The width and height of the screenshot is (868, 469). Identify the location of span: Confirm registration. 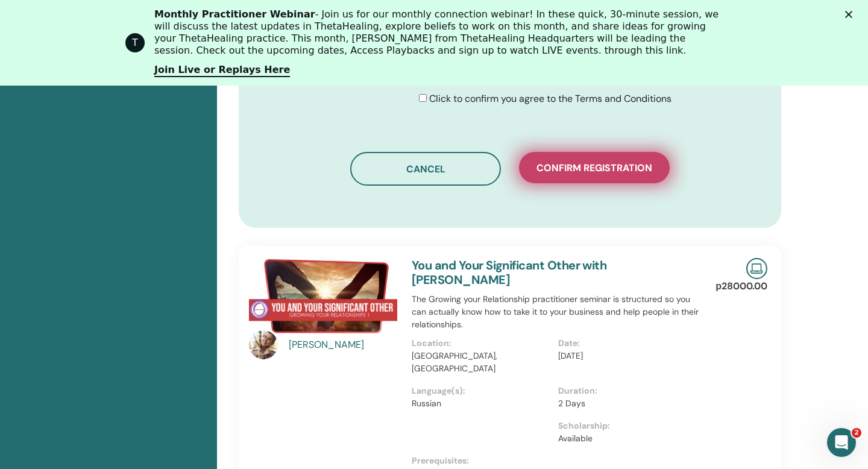
(595, 167).